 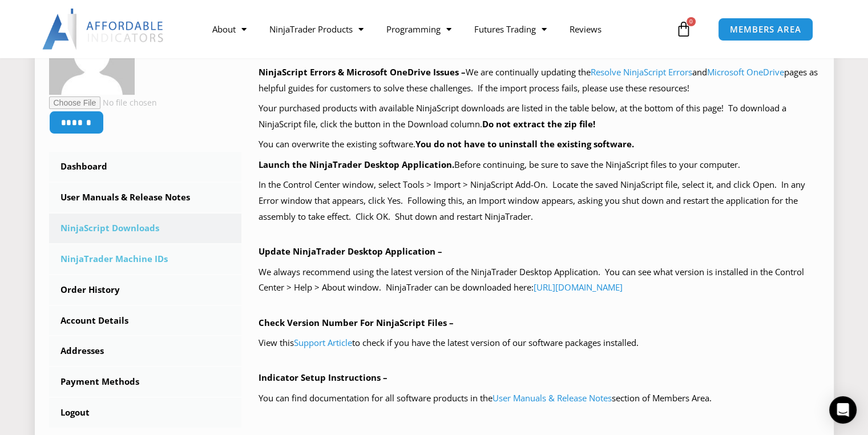 I want to click on a: MEMBERS AREA, so click(x=765, y=29).